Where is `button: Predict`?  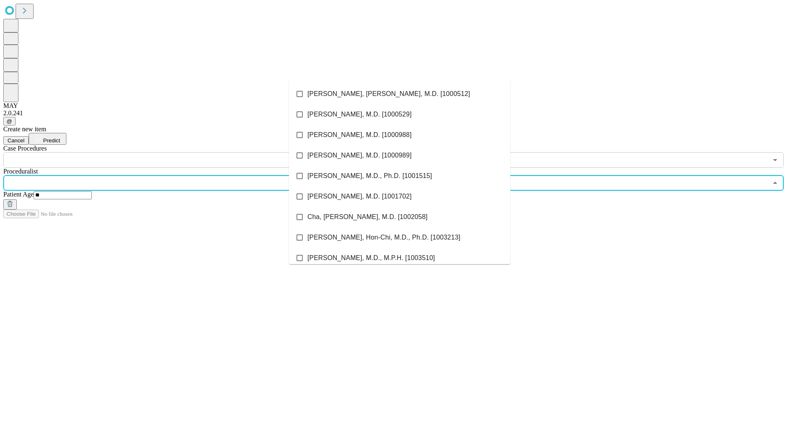 button: Predict is located at coordinates (48, 139).